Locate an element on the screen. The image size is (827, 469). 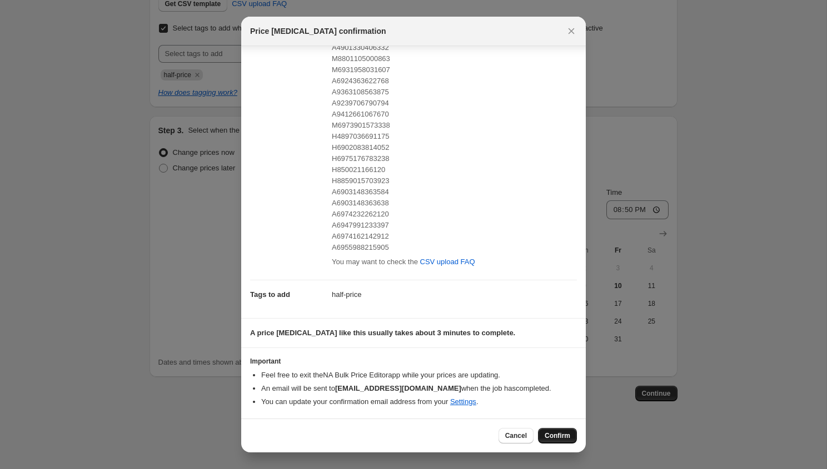
button: Close is located at coordinates (571, 31).